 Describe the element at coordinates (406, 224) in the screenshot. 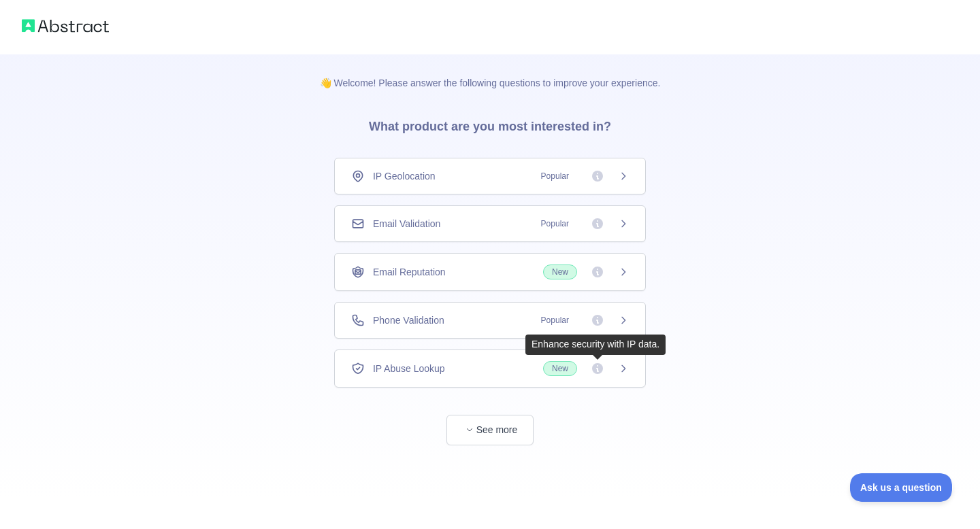

I see `span: Email Validation` at that location.